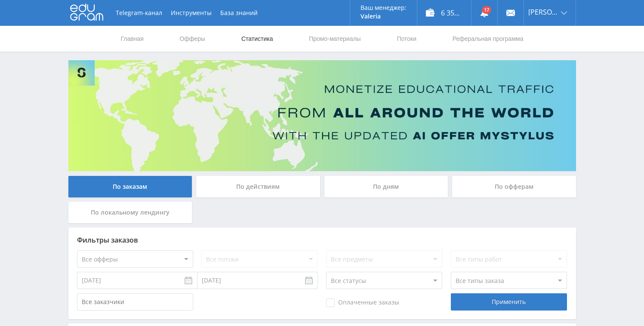  Describe the element at coordinates (258, 187) in the screenshot. I see `div: По действиям` at that location.